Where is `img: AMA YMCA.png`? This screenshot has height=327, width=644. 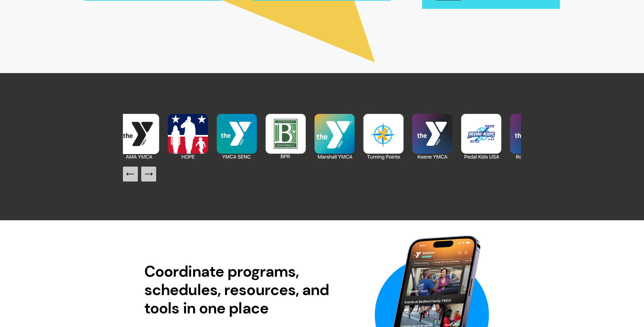
img: AMA YMCA.png is located at coordinates (139, 136).